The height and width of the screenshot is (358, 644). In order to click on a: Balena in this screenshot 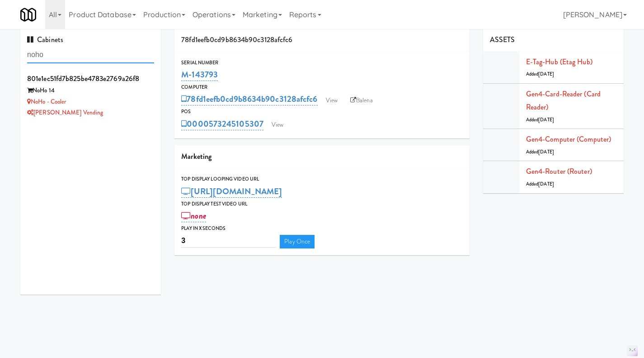, I will do `click(361, 100)`.